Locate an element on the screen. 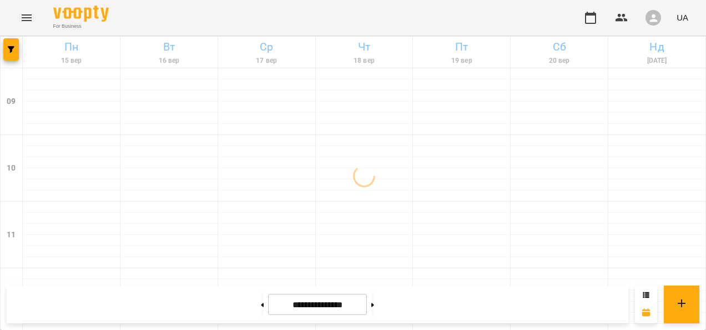  h6: Пн is located at coordinates (71, 47).